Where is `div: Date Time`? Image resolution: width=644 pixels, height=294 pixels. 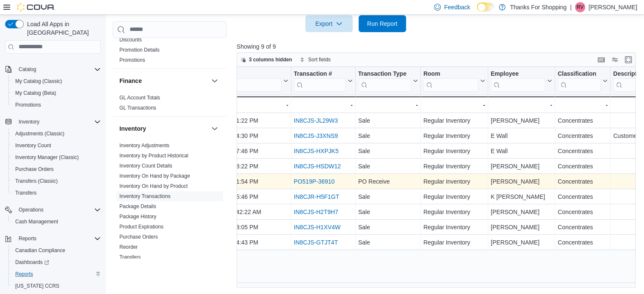 div: Date Time is located at coordinates (244, 74).